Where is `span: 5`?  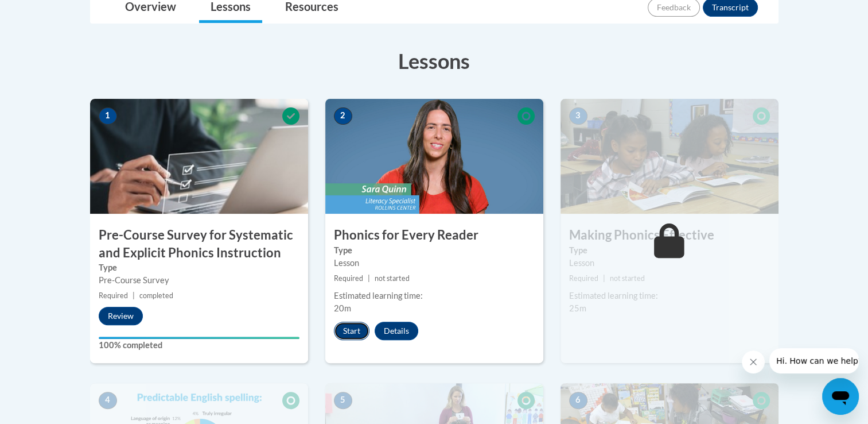
span: 5 is located at coordinates (343, 400).